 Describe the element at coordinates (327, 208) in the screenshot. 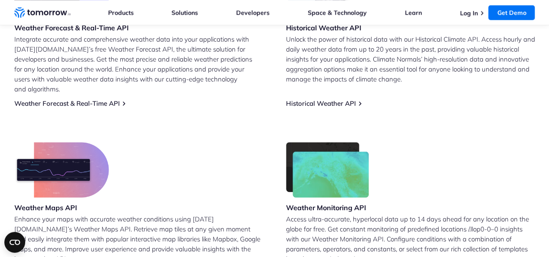

I see `h3: Weather Monitoring API` at that location.